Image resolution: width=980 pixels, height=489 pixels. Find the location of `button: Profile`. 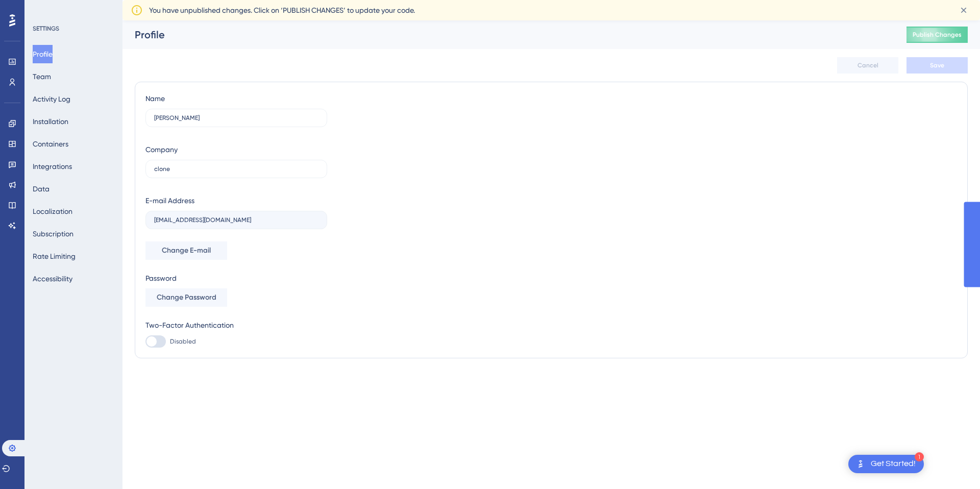

button: Profile is located at coordinates (42, 54).